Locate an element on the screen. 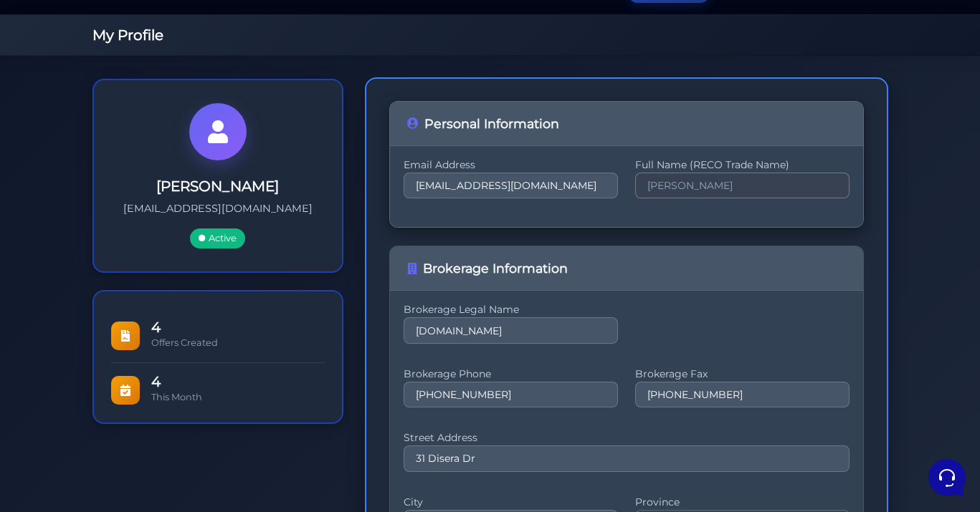 Image resolution: width=980 pixels, height=512 pixels. span: Offers Created is located at coordinates (184, 342).